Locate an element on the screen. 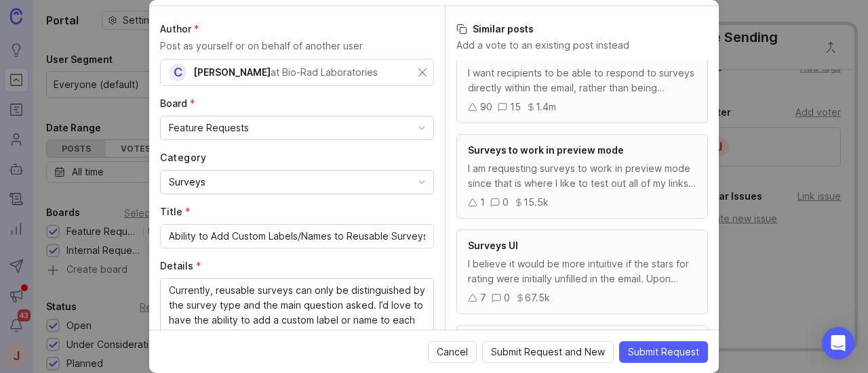  div: C is located at coordinates (177, 72).